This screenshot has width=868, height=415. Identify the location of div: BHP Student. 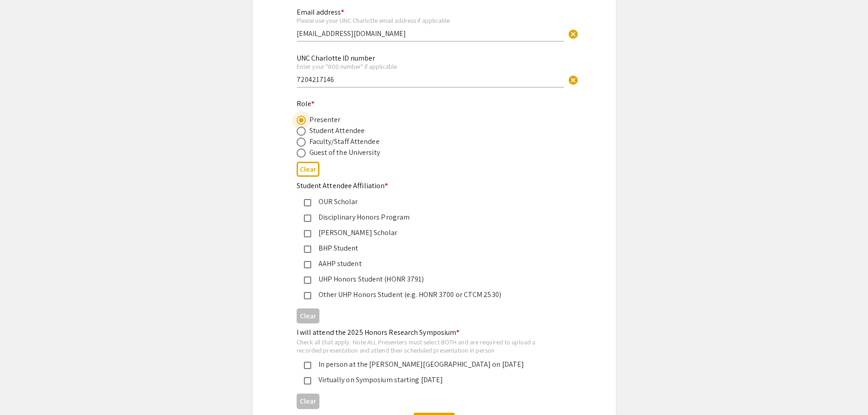
(430, 248).